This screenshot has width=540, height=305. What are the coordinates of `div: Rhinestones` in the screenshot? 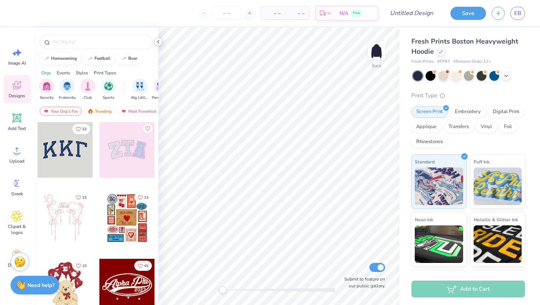 It's located at (430, 142).